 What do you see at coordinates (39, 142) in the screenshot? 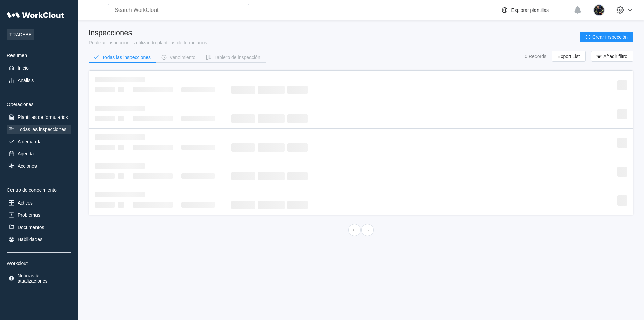
I see `a: A demanda` at bounding box center [39, 142].